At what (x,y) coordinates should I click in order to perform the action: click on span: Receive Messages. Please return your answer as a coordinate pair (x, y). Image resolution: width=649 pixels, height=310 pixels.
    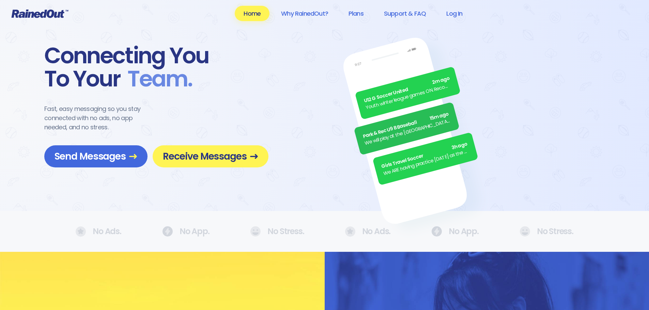
    Looking at the image, I should click on (211, 156).